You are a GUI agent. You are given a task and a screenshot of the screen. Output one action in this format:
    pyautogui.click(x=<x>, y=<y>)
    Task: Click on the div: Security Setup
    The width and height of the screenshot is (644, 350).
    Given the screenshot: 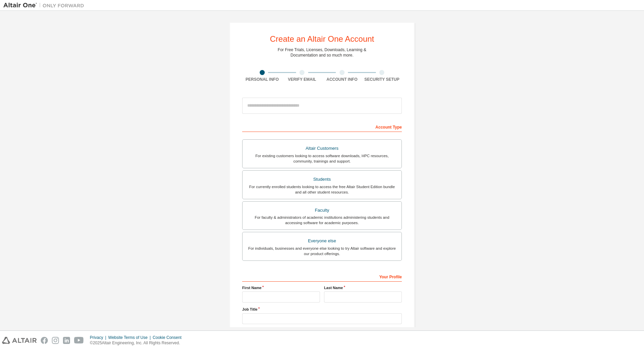 What is the action you would take?
    pyautogui.click(x=382, y=80)
    